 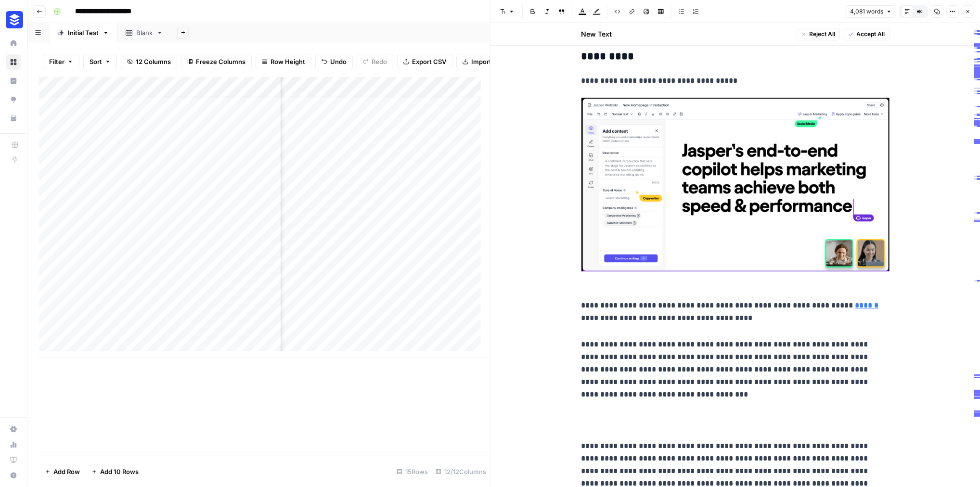 What do you see at coordinates (13, 20) in the screenshot?
I see `button: Workspace: Buffer` at bounding box center [13, 20].